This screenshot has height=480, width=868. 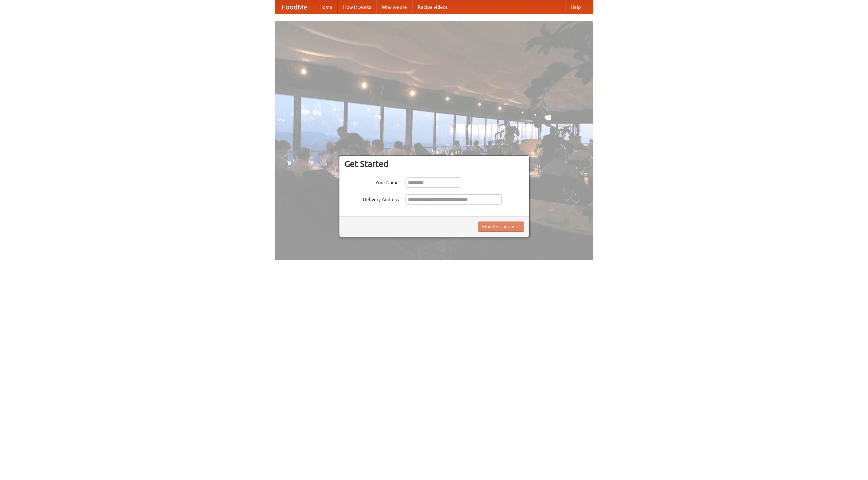 What do you see at coordinates (433, 7) in the screenshot?
I see `a: Recipe videos` at bounding box center [433, 7].